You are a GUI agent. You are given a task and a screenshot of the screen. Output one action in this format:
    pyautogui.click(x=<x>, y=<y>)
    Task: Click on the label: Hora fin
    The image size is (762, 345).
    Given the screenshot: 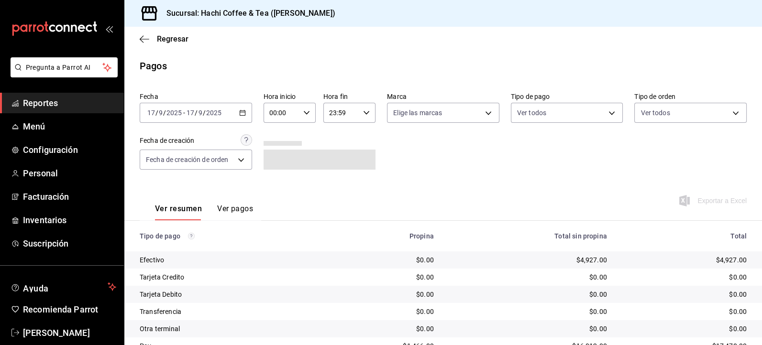 What is the action you would take?
    pyautogui.click(x=349, y=97)
    